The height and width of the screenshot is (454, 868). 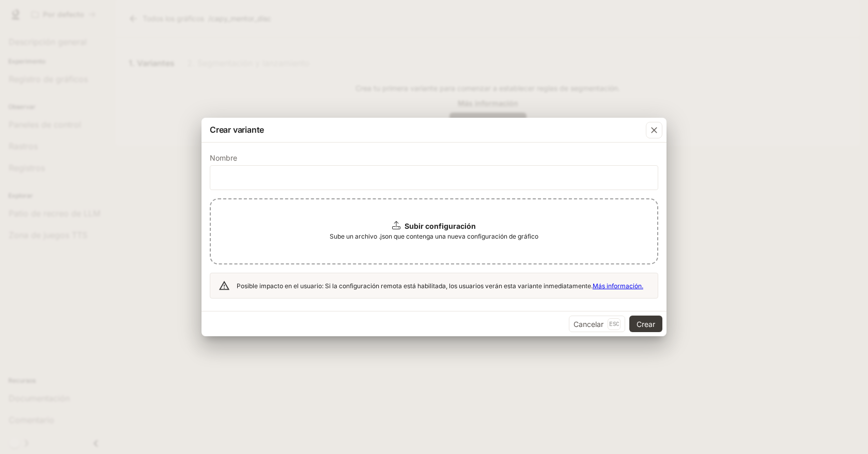 I want to click on button: Crear, so click(x=646, y=324).